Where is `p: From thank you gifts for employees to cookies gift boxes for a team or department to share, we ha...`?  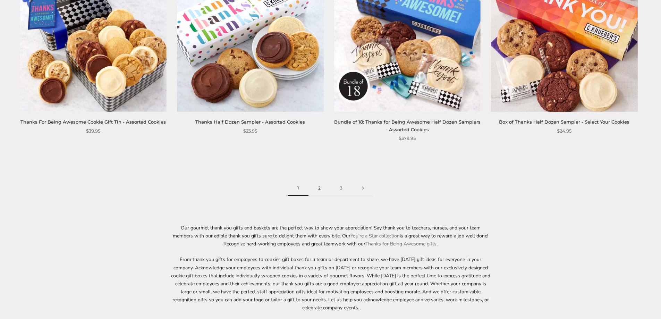 p: From thank you gifts for employees to cookies gift boxes for a team or department to share, we ha... is located at coordinates (330, 283).